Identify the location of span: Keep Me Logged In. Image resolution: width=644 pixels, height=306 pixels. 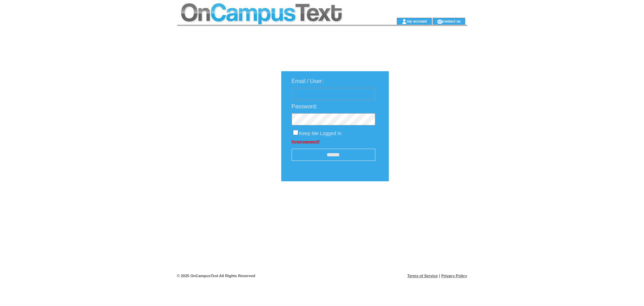
(321, 133).